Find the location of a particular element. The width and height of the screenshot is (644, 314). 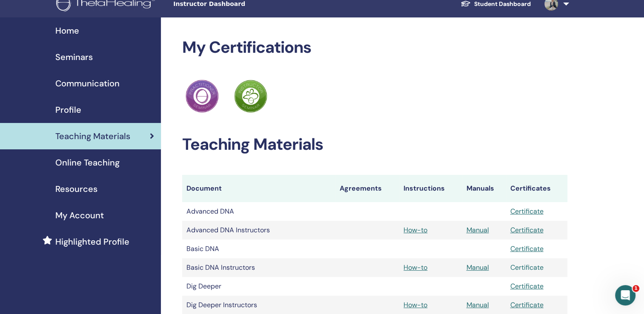

span: Teaching Materials is located at coordinates (93, 136).